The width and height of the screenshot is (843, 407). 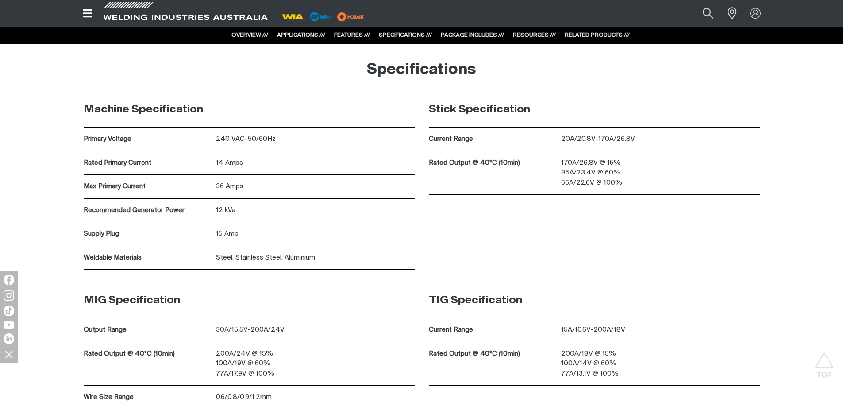 I want to click on img: Instagram, so click(x=9, y=295).